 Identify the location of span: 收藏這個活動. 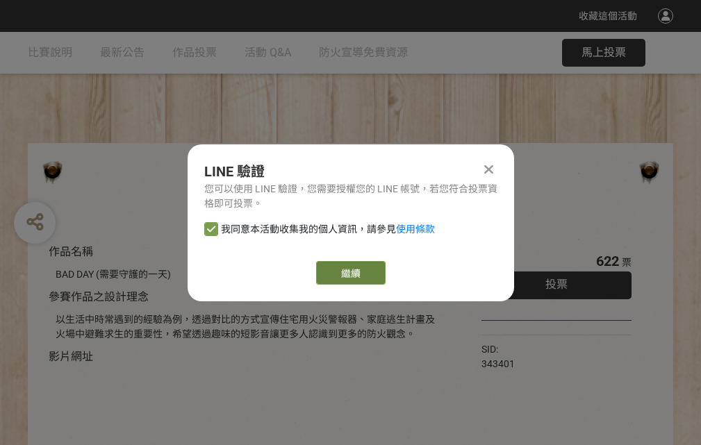
(608, 16).